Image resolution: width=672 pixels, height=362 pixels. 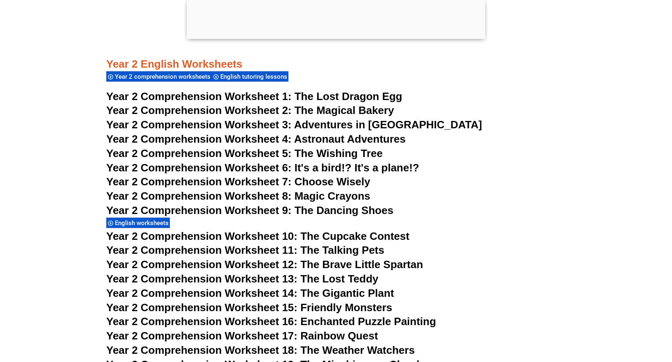 I want to click on span: Year 2 comprehension worksheets, so click(x=164, y=77).